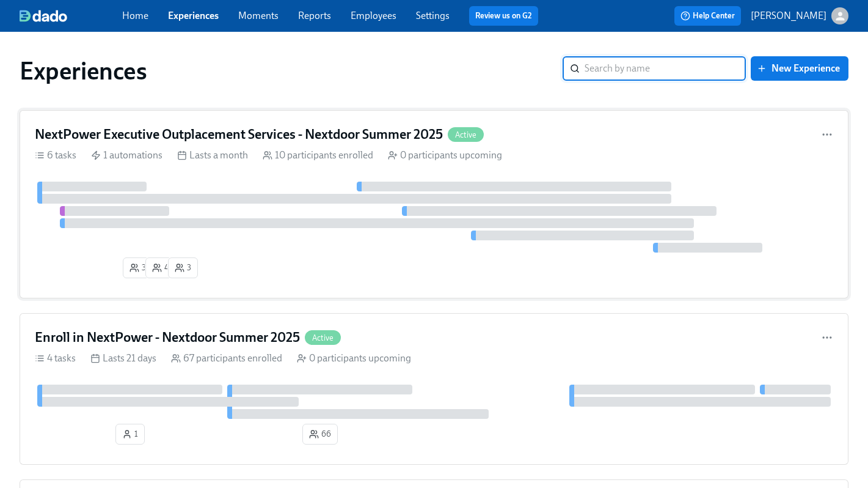 The width and height of the screenshot is (868, 488). What do you see at coordinates (320, 434) in the screenshot?
I see `span: 66` at bounding box center [320, 434].